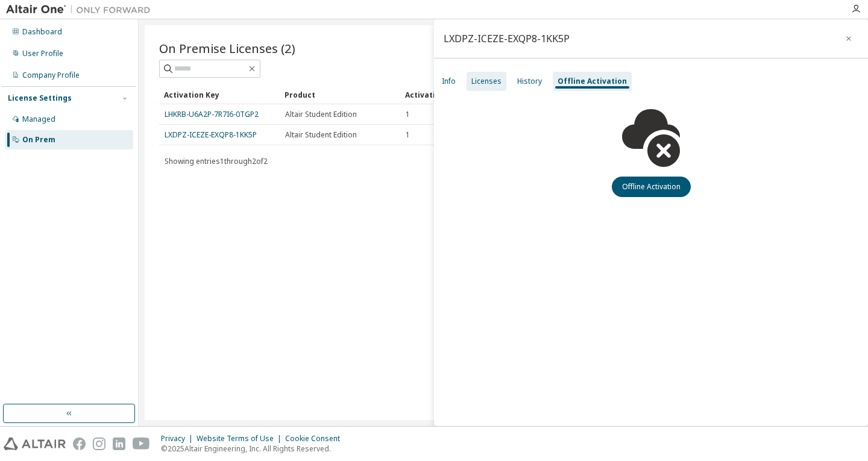 This screenshot has height=461, width=868. What do you see at coordinates (486, 81) in the screenshot?
I see `div: Licenses` at bounding box center [486, 81].